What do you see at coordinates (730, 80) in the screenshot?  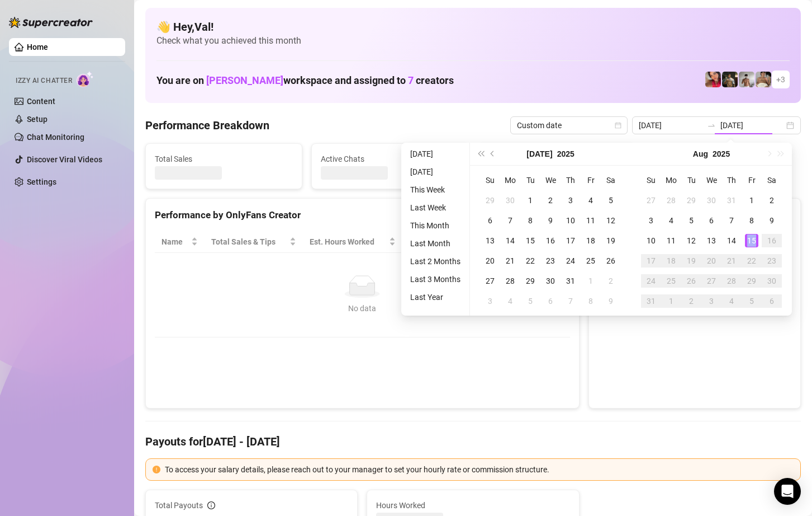 I see `img: Tony` at bounding box center [730, 80].